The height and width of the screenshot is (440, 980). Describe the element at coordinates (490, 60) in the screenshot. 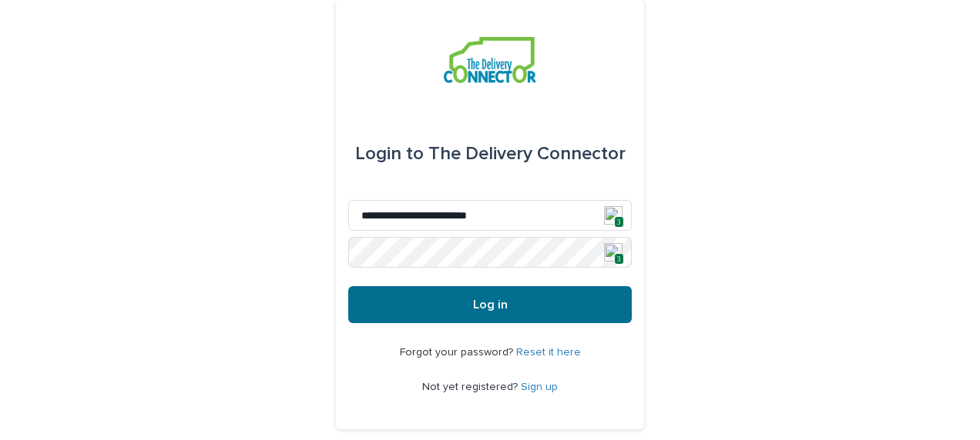

I see `img: aCWQmA6OSGG0Kwt8cj3c` at that location.